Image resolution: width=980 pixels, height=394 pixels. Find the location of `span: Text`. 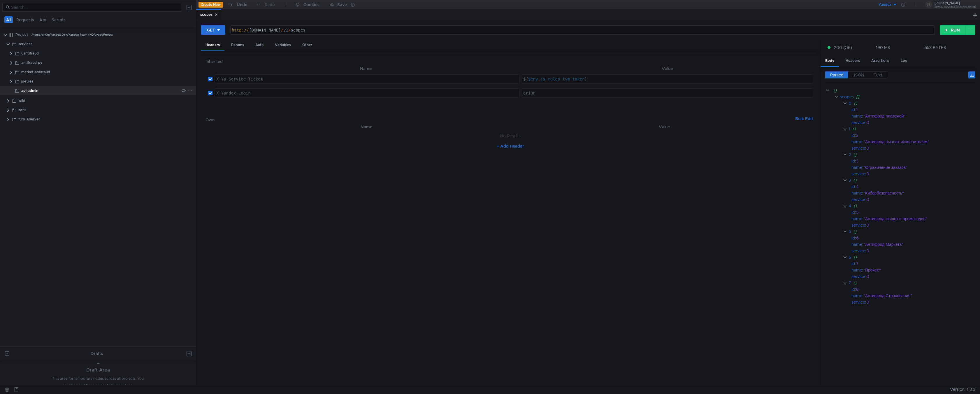

span: Text is located at coordinates (878, 75).